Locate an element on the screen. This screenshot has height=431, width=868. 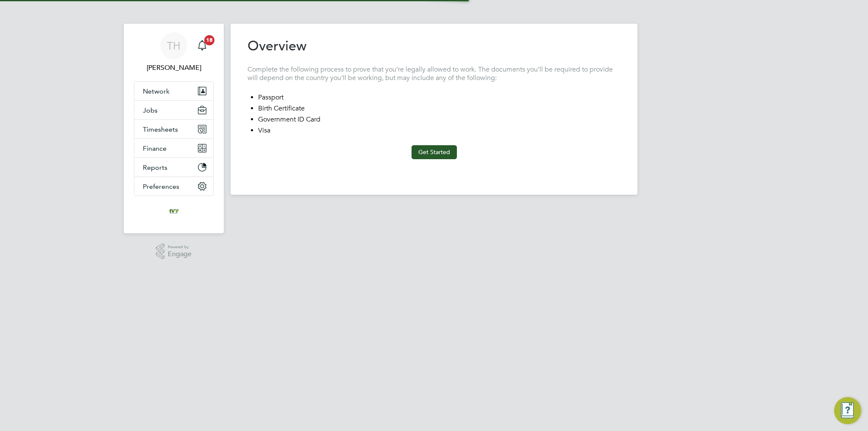
span: Jobs is located at coordinates (150, 110).